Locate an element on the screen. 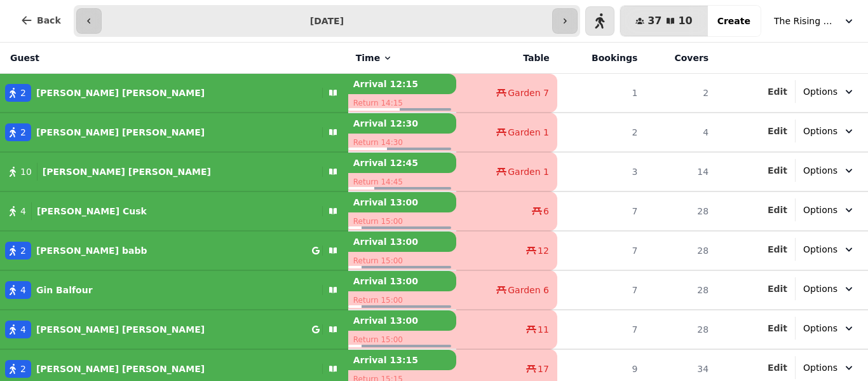 Image resolution: width=868 pixels, height=381 pixels. th: Table is located at coordinates (507, 58).